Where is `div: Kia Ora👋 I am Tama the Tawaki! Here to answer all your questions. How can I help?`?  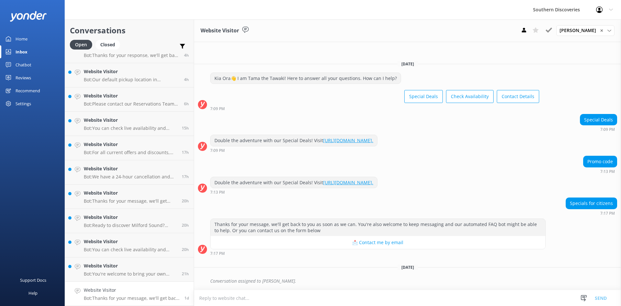
div: Kia Ora👋 I am Tama the Tawaki! Here to answer all your questions. How can I help? is located at coordinates (306, 78).